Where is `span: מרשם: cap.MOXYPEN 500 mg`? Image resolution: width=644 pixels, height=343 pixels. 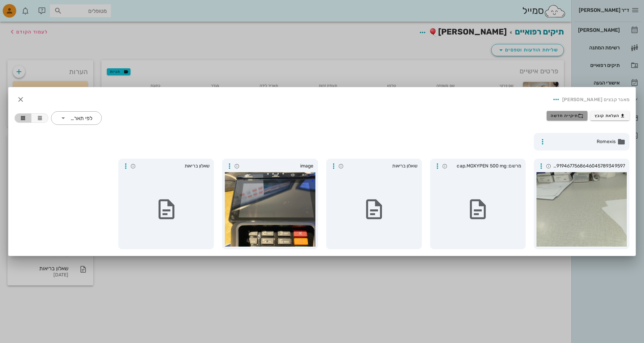
span: מרשם: cap.MOXYPEN 500 mg is located at coordinates (485, 166).